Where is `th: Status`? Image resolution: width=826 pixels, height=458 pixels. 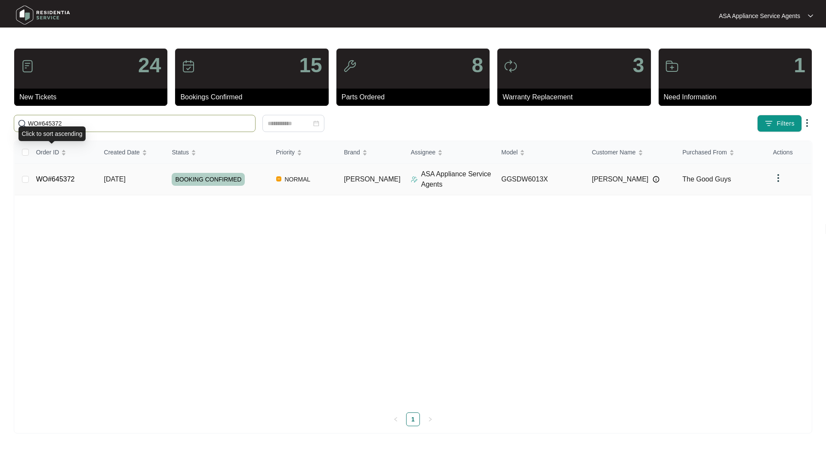
th: Status is located at coordinates (217, 152).